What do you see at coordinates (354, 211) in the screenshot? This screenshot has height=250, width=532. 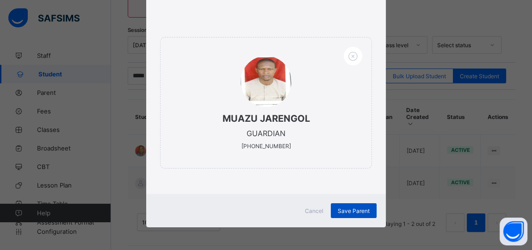 I see `span: Save Parent` at bounding box center [354, 211].